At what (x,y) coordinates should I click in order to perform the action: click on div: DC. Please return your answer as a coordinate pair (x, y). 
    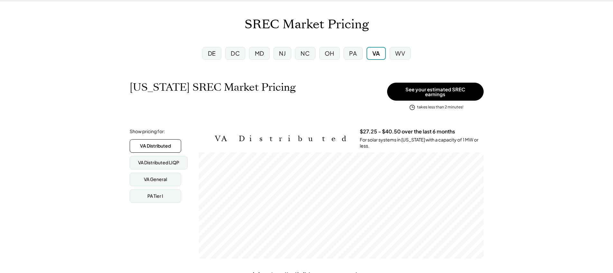
    Looking at the image, I should click on (235, 53).